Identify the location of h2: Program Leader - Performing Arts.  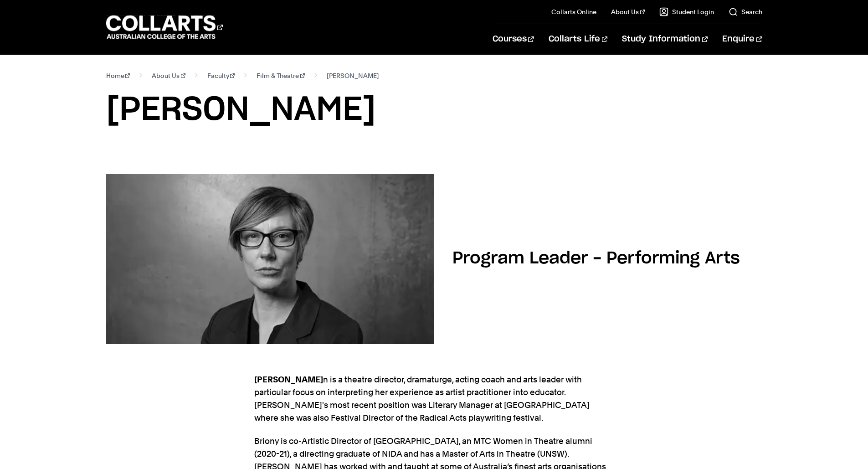
(596, 258).